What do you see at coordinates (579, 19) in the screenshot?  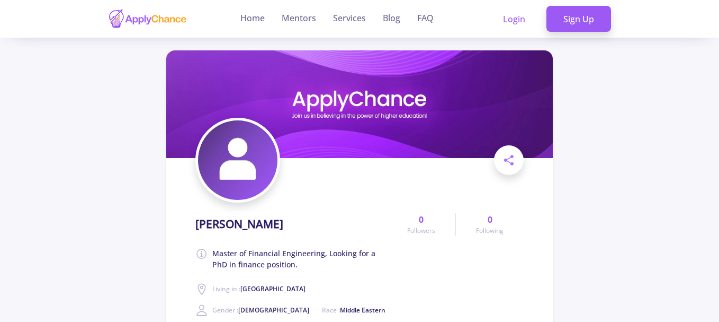 I see `a: Sign Up` at bounding box center [579, 19].